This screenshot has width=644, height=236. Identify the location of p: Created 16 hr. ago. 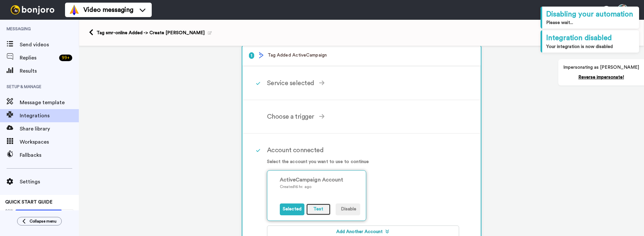
(320, 187).